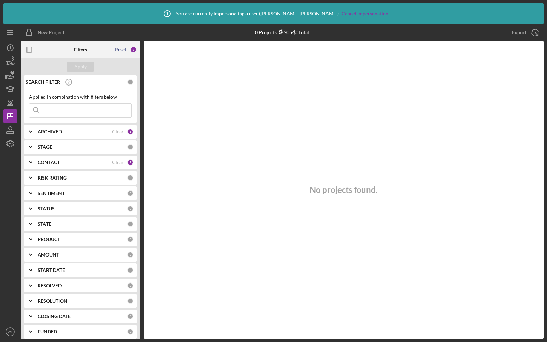 The image size is (547, 342). I want to click on div: Export, so click(519, 32).